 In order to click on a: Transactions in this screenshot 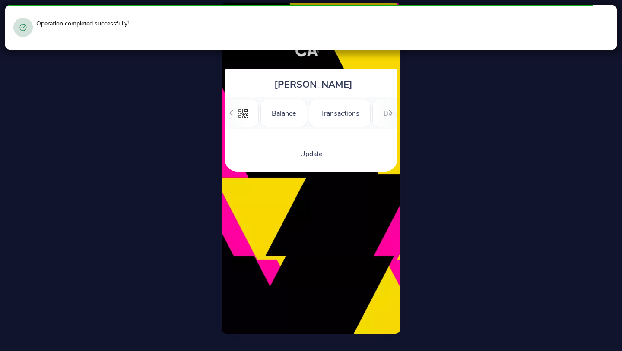, I will do `click(339, 113)`.